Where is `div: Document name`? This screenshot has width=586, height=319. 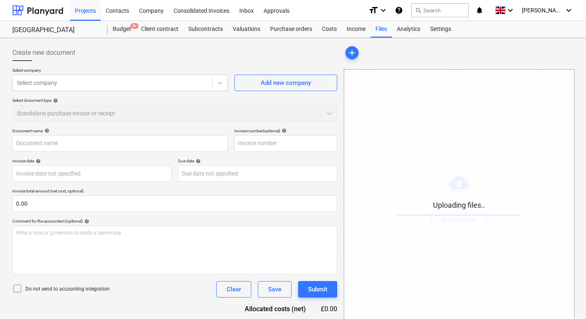 div: Document name is located at coordinates (120, 130).